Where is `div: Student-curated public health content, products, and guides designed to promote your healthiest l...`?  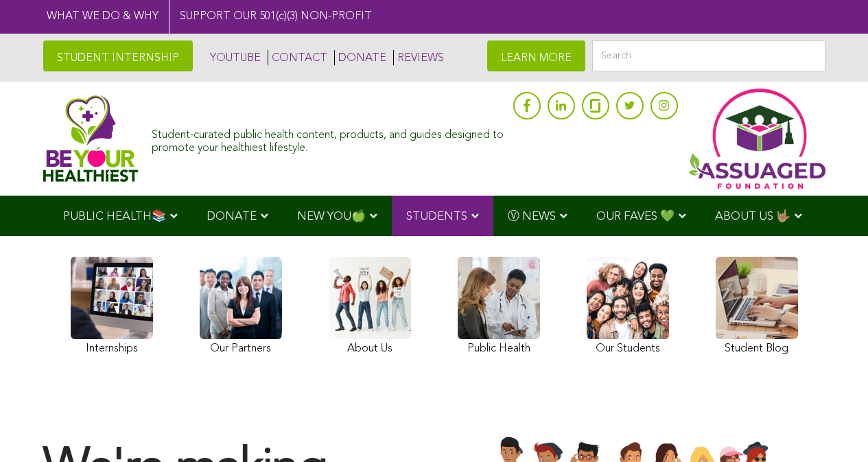
div: Student-curated public health content, products, and guides designed to promote your healthiest l... is located at coordinates (329, 139).